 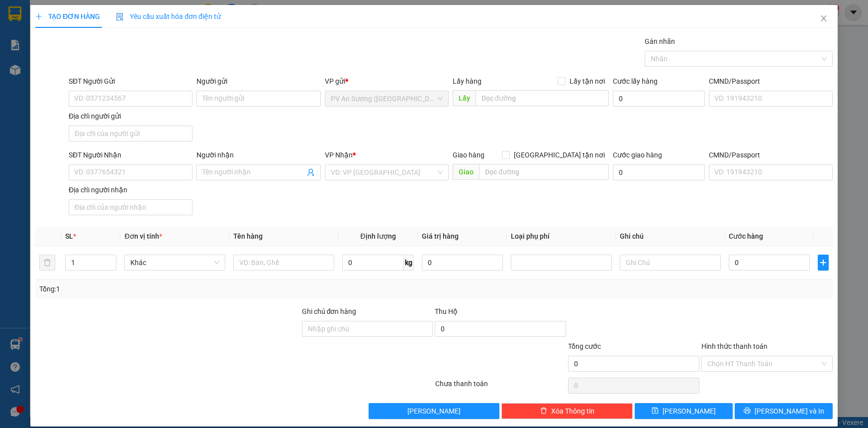 I want to click on label: Hình thức thanh toán, so click(x=734, y=346).